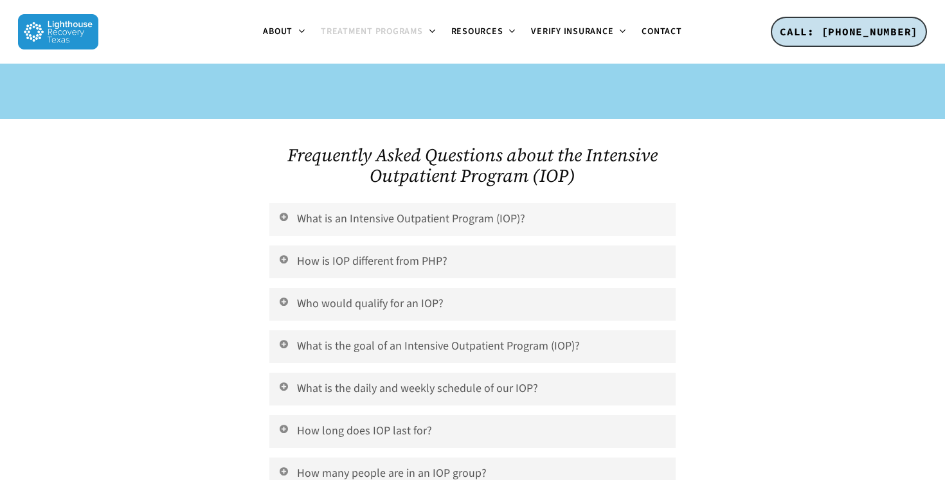  What do you see at coordinates (473, 262) in the screenshot?
I see `a: How is IOP different from PHP?` at bounding box center [473, 262].